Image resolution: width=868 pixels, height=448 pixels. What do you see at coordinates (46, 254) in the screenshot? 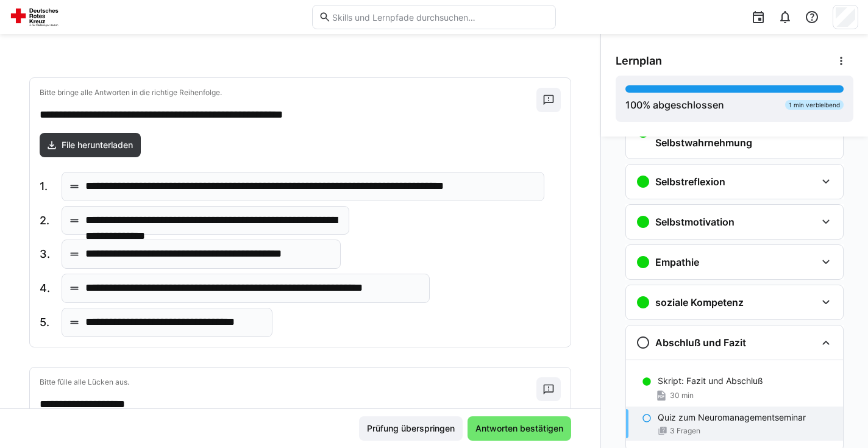
I see `span: 3.` at bounding box center [46, 254].